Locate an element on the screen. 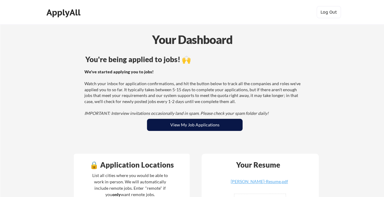 The image size is (384, 197). div: Your Resume is located at coordinates (258, 165).